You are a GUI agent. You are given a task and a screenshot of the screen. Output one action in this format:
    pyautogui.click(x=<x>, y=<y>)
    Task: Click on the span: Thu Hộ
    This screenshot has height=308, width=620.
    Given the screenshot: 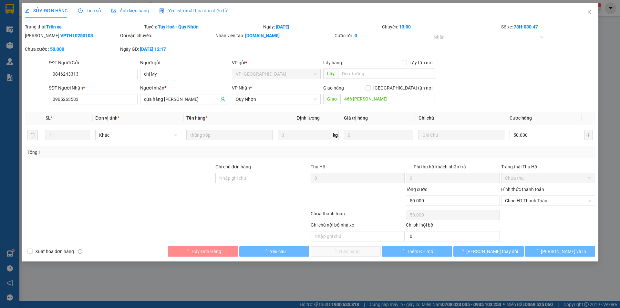 What is the action you would take?
    pyautogui.click(x=318, y=167)
    